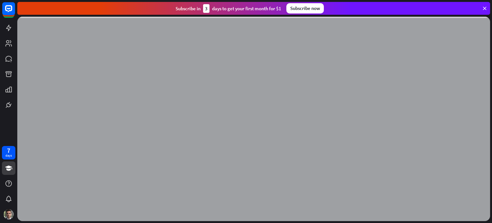 The height and width of the screenshot is (223, 492). I want to click on a: 7 days, so click(9, 153).